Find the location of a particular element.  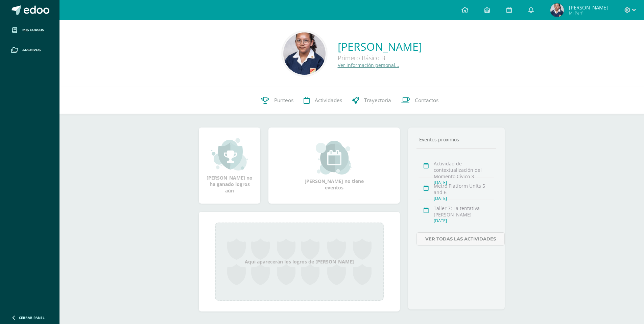

div: Primero Básico B is located at coordinates (380, 58).